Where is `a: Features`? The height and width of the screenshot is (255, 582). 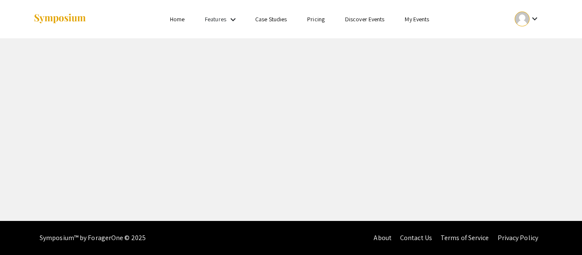 a: Features is located at coordinates (216, 19).